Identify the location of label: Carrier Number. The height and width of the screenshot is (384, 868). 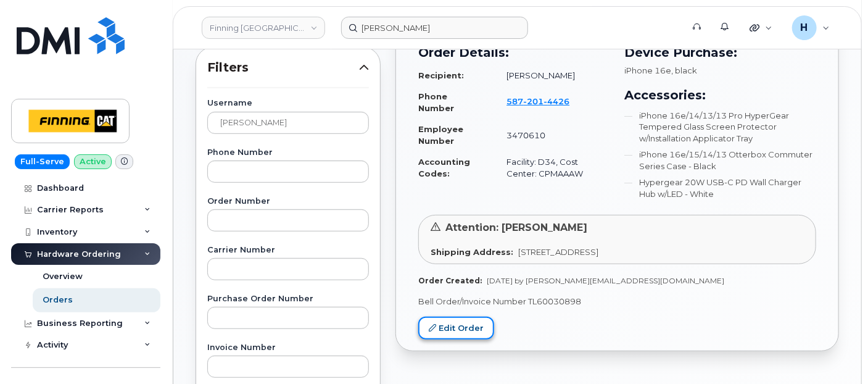
(288, 250).